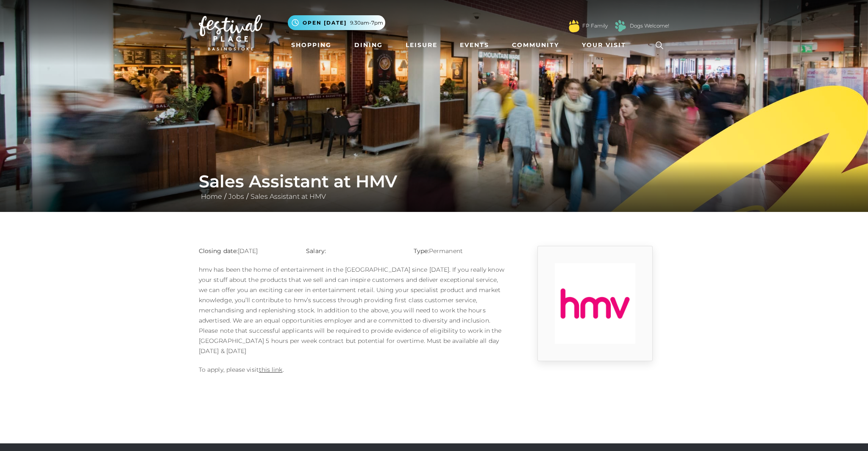 This screenshot has height=451, width=868. Describe the element at coordinates (353, 369) in the screenshot. I see `p: To apply, please visit .` at that location.